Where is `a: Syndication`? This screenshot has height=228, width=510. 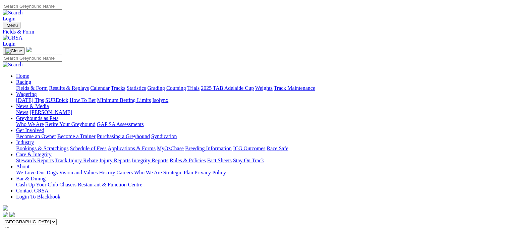
a: Syndication is located at coordinates (164, 136).